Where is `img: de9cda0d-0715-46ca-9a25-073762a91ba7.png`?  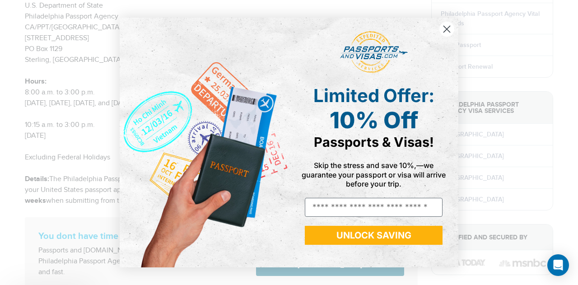 img: de9cda0d-0715-46ca-9a25-073762a91ba7.png is located at coordinates (204, 142).